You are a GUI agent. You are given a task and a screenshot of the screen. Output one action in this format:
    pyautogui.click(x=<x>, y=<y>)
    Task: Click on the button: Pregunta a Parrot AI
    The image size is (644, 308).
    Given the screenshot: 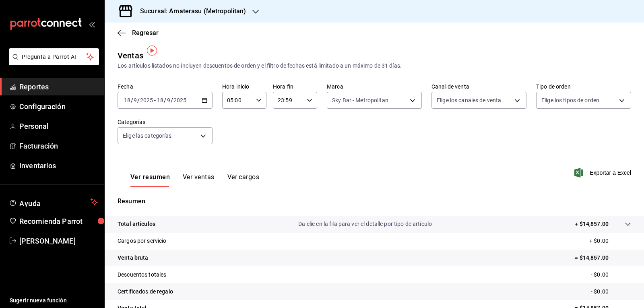 What is the action you would take?
    pyautogui.click(x=54, y=57)
    